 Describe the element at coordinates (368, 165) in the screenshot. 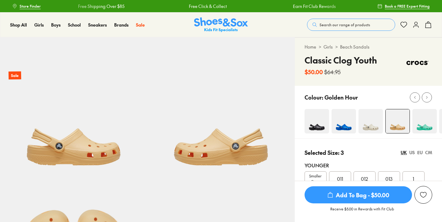

I see `div: Younger` at that location.